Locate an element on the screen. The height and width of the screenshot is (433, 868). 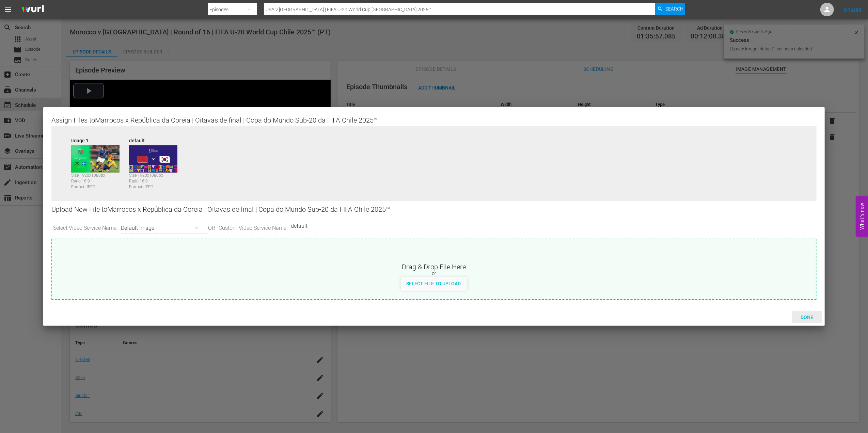
span: Select File to Upload is located at coordinates (433, 284).